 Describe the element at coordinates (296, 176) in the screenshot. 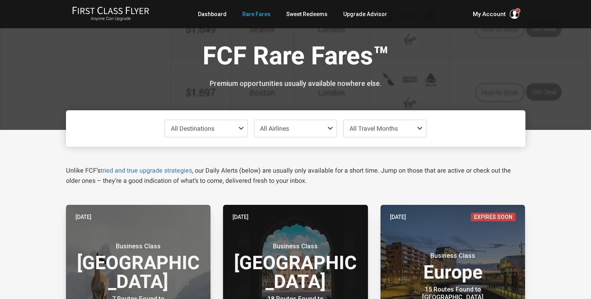

I see `p: Unlike FCF’s , our Daily Alerts (below) are usually only available for a short time. Jump on thos...` at that location.